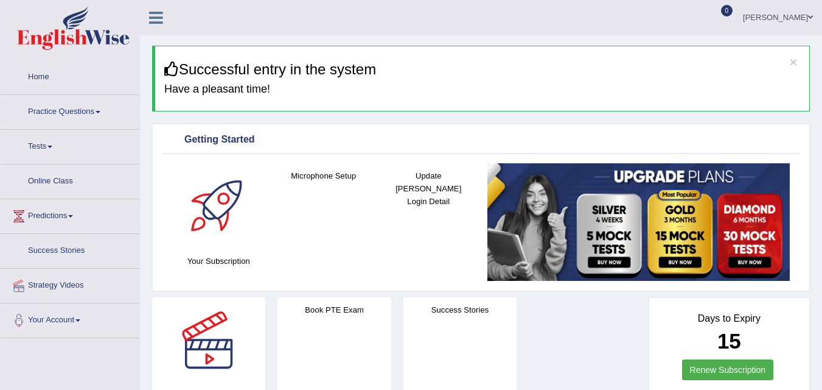  Describe the element at coordinates (482, 89) in the screenshot. I see `h4: Have a pleasant time!` at that location.